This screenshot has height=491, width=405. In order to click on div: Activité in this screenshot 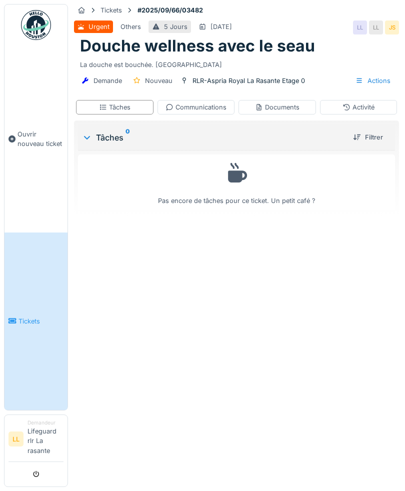, I will do `click(359, 107)`.